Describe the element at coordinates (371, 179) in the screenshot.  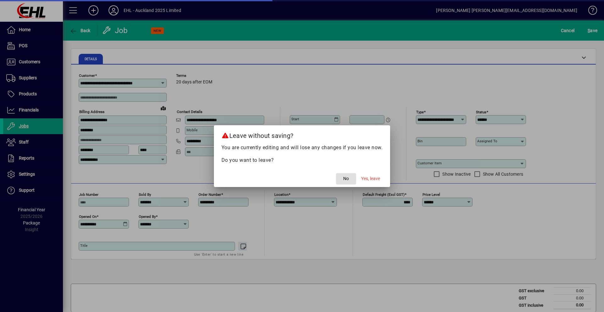
I see `button: Yes, leave` at that location.